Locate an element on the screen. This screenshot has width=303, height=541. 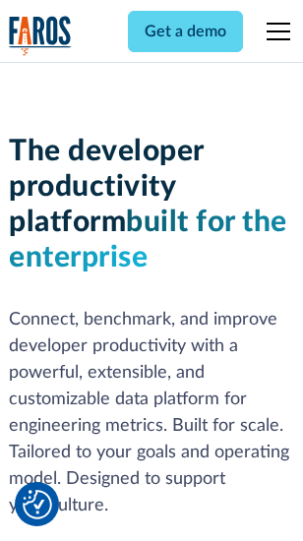
a: Get a demo is located at coordinates (185, 31).